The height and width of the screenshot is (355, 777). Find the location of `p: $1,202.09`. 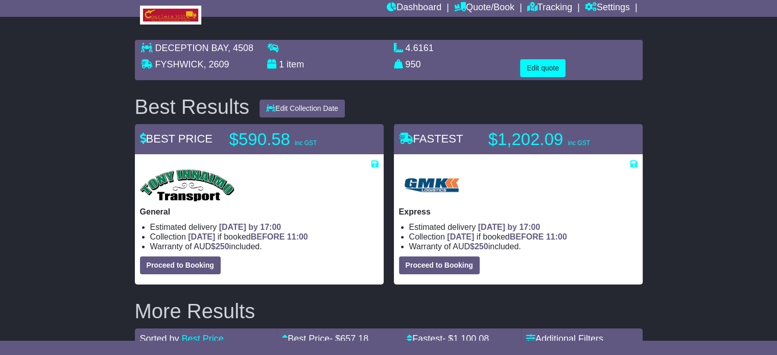

p: $1,202.09 is located at coordinates (552, 139).